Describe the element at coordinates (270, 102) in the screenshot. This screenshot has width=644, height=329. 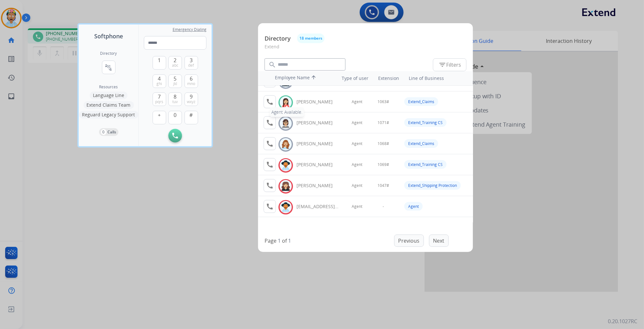
I see `button: Agent Available.` at that location.